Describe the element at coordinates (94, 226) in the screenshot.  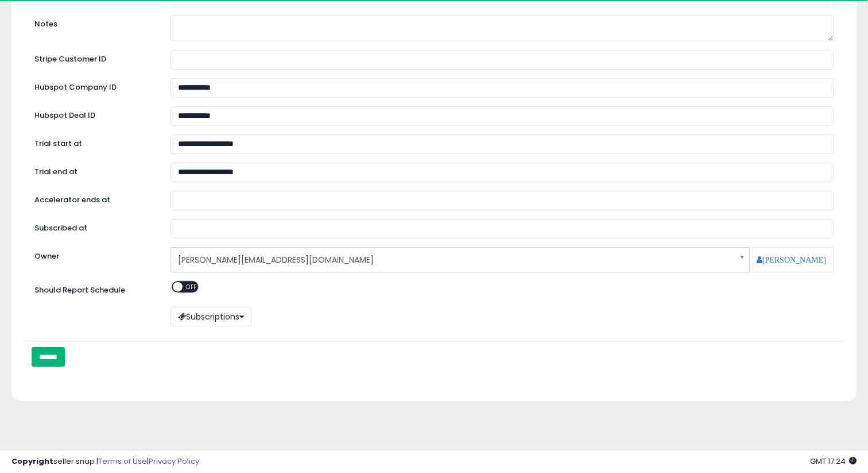
I see `label: Subscribed at` at that location.